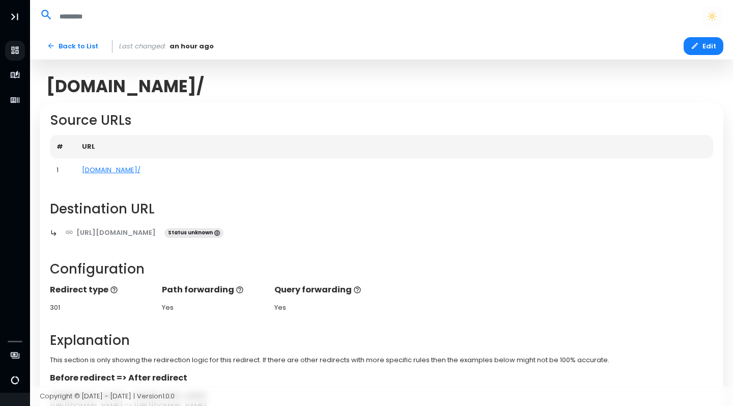 The width and height of the screenshot is (733, 406). Describe the element at coordinates (72, 46) in the screenshot. I see `a: Back to List` at that location.